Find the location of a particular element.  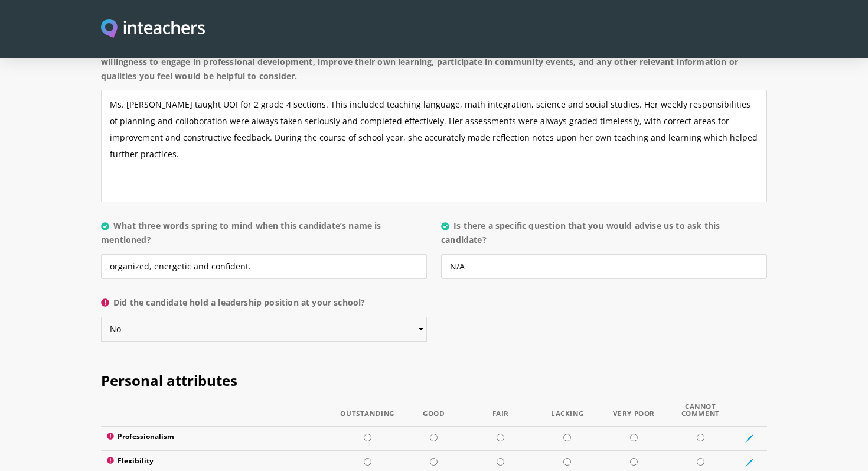

th: Very Poor is located at coordinates (634, 415).